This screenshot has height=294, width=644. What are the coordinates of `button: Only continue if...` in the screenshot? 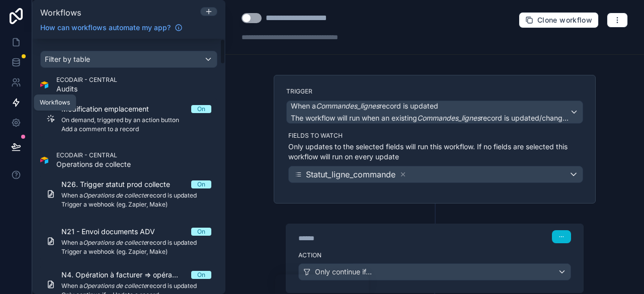 It's located at (434, 272).